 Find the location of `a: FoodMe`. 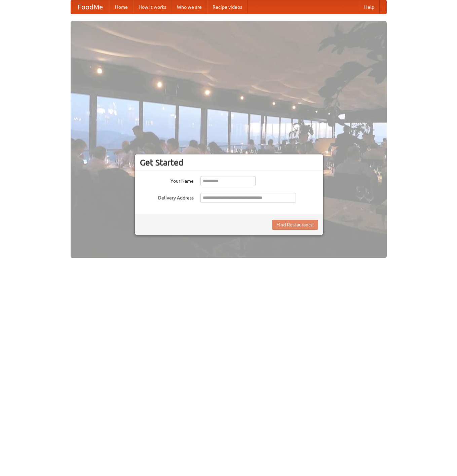

a: FoodMe is located at coordinates (90, 7).